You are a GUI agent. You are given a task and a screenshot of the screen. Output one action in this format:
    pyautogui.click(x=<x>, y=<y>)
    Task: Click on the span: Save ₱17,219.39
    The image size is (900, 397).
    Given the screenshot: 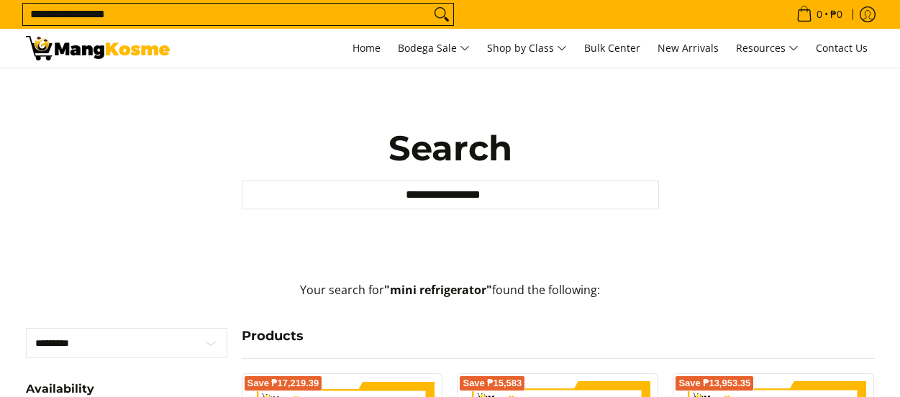 What is the action you would take?
    pyautogui.click(x=283, y=383)
    